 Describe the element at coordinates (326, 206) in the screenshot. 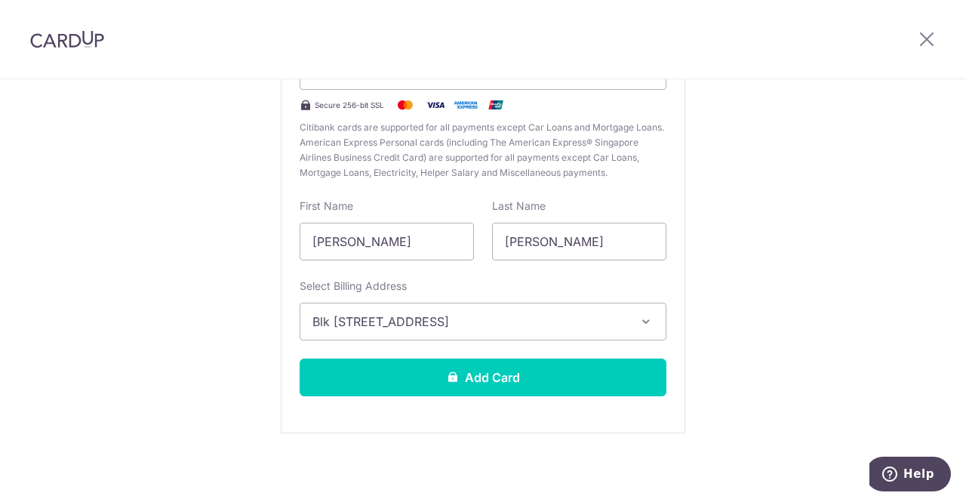

I see `label: First Name` at that location.